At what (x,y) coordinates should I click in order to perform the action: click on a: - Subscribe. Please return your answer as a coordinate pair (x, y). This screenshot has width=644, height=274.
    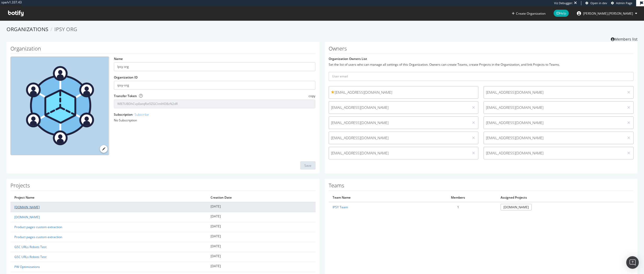
    Looking at the image, I should click on (141, 114).